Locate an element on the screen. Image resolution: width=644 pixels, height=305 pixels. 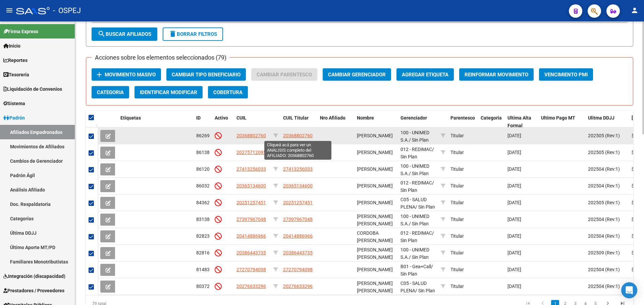
span: - OSPEJ is located at coordinates (66, 11).